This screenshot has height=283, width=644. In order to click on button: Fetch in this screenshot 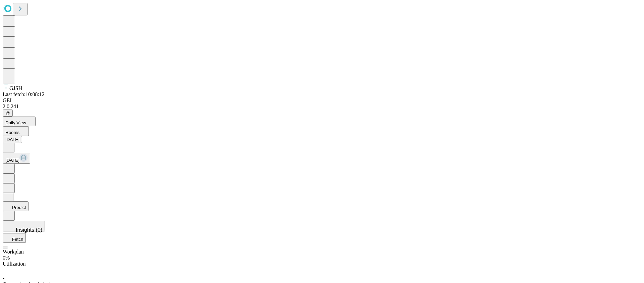, I will do `click(14, 238)`.